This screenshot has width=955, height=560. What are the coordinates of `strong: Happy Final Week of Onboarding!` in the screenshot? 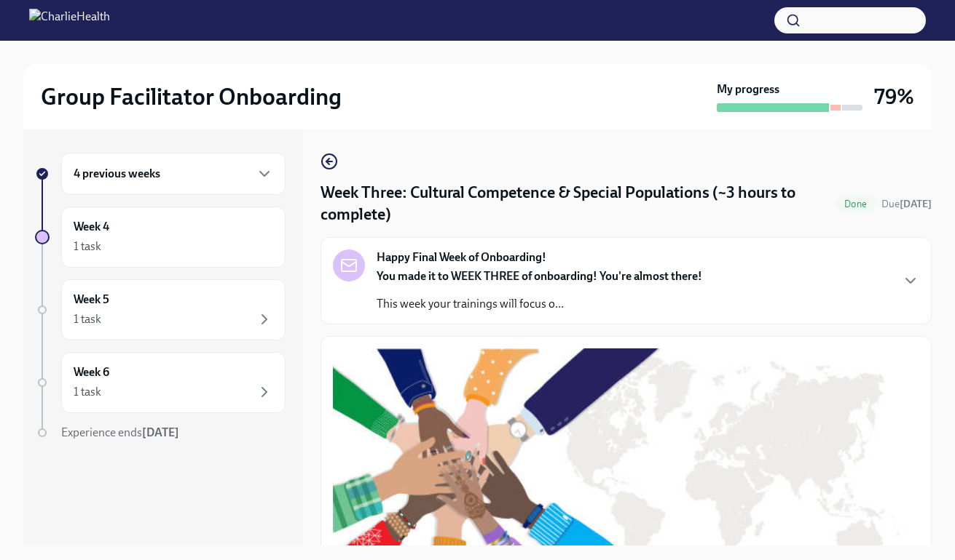 It's located at (461, 258).